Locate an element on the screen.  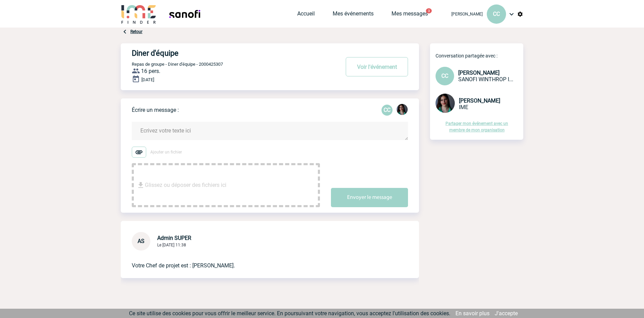
span: AS is located at coordinates (141, 241).